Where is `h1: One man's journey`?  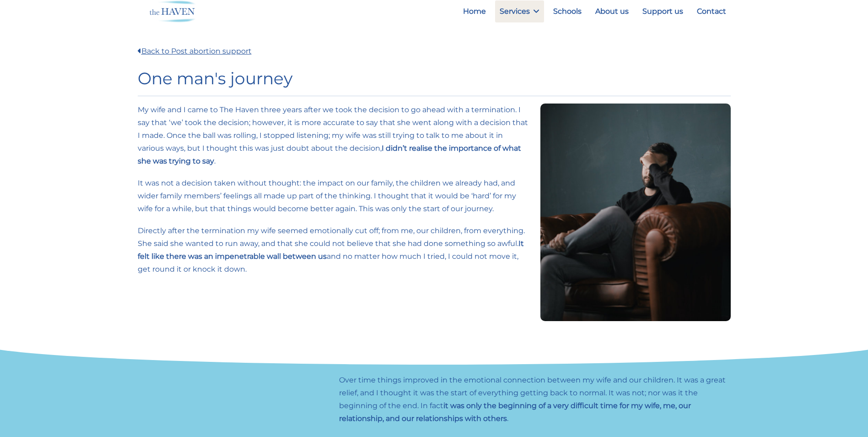 h1: One man's journey is located at coordinates (434, 78).